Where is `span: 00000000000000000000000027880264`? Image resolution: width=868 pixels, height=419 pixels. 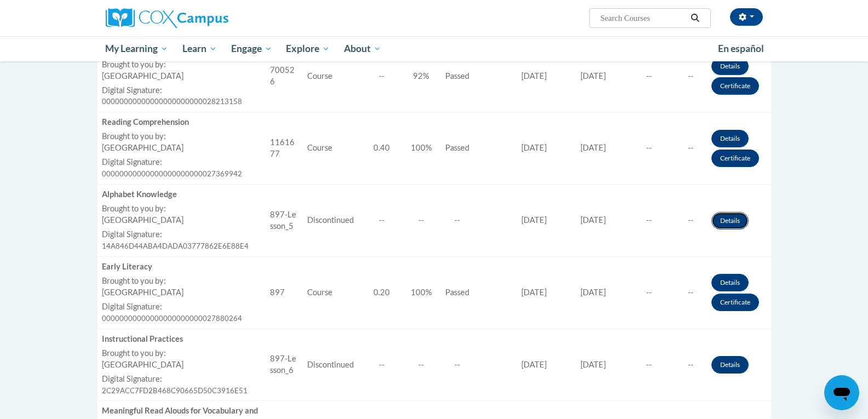 span: 00000000000000000000000027880264 is located at coordinates (172, 319).